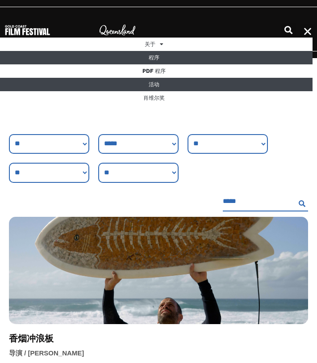 This screenshot has height=363, width=317. What do you see at coordinates (150, 44) in the screenshot?
I see `font: 关于` at bounding box center [150, 44].